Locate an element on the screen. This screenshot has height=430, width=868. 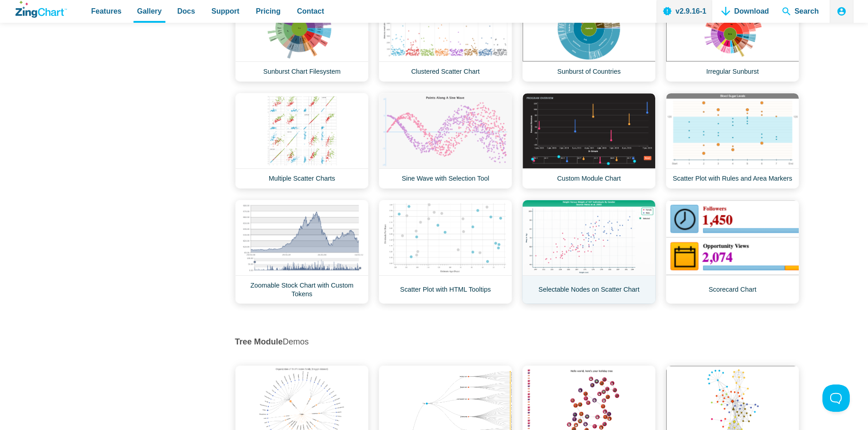
a: Scorecard Chart is located at coordinates (732, 252).